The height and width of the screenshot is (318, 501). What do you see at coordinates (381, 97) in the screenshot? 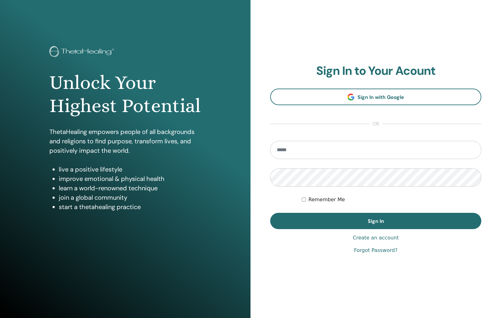
I see `span: Sign In with Google` at bounding box center [381, 97].